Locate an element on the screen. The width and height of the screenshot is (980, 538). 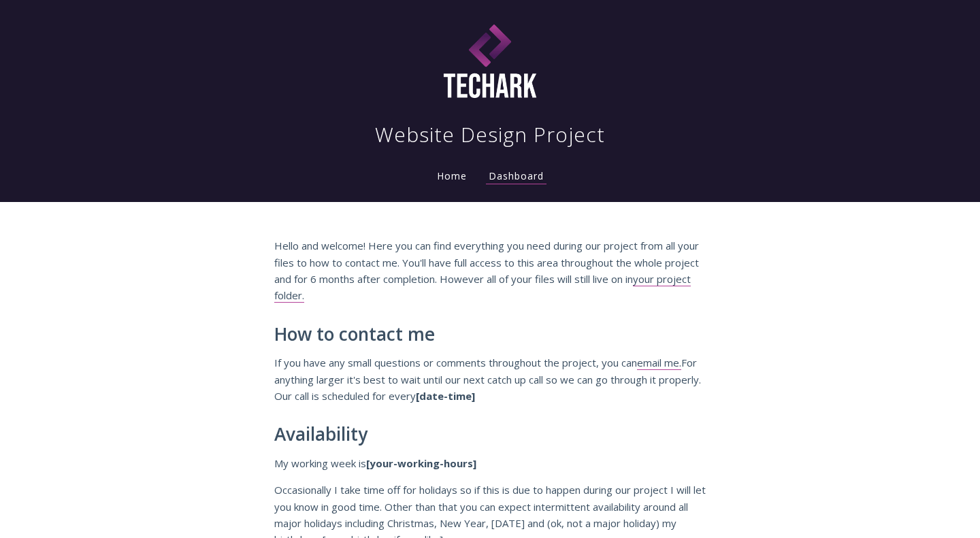
strong: [your-working-hours] is located at coordinates (421, 463).